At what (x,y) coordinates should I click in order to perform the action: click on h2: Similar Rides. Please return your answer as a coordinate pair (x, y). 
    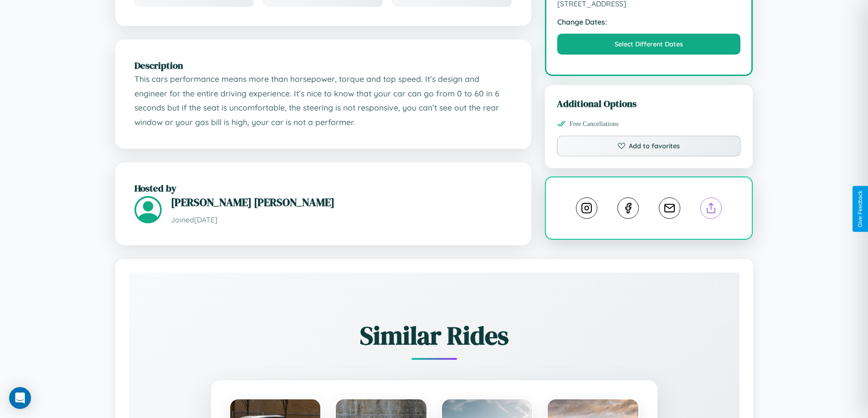
    Looking at the image, I should click on (434, 336).